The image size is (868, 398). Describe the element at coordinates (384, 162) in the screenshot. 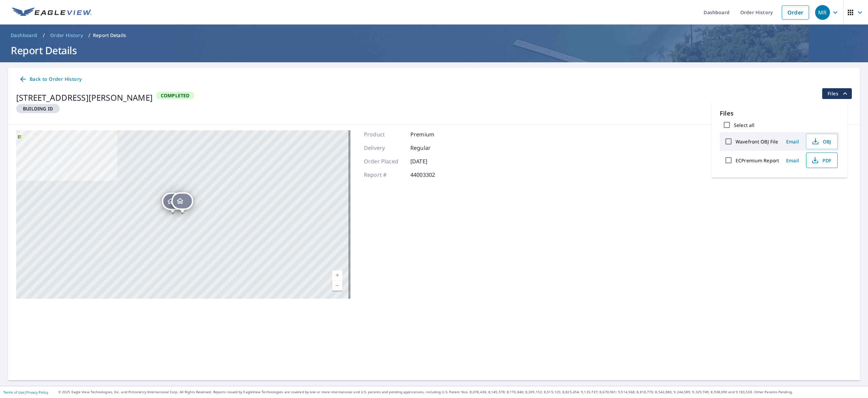

I see `p: Order Placed` at that location.